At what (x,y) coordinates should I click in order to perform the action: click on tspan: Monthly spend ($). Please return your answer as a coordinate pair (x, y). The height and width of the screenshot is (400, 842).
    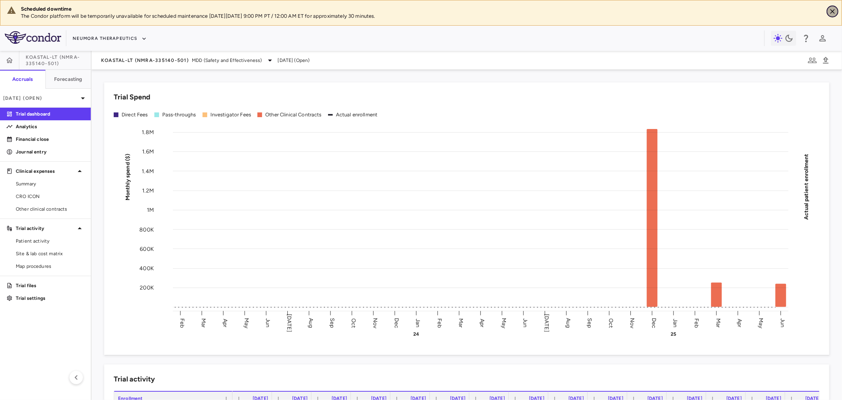
    Looking at the image, I should click on (127, 177).